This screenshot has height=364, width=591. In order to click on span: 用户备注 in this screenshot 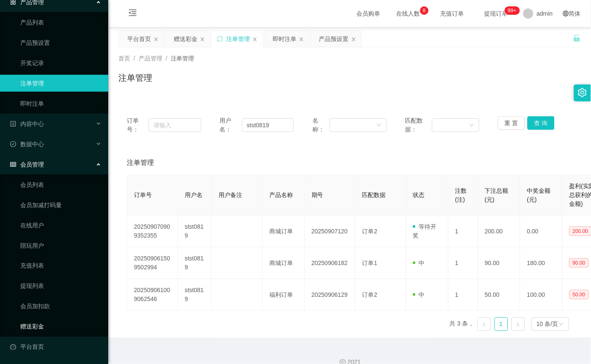, I will do `click(230, 195)`.